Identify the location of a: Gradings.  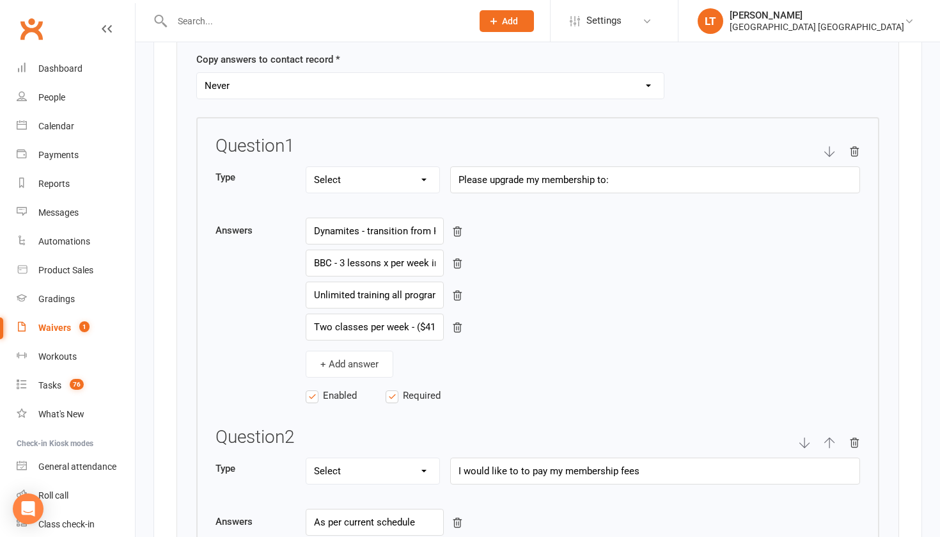
(75, 299).